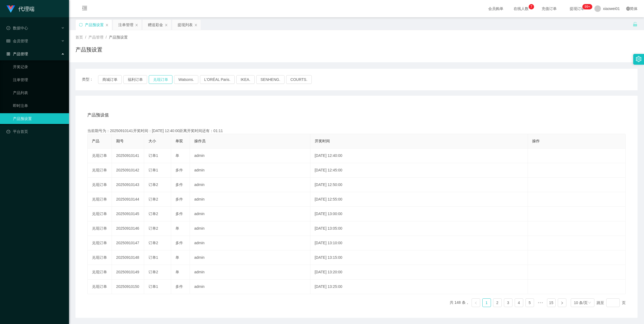  I want to click on span: 操作, so click(536, 141).